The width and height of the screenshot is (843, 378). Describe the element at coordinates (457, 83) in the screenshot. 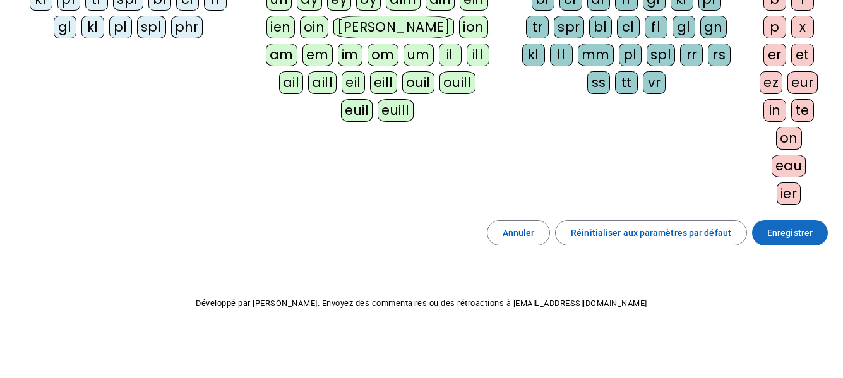

I see `div: ouill` at that location.